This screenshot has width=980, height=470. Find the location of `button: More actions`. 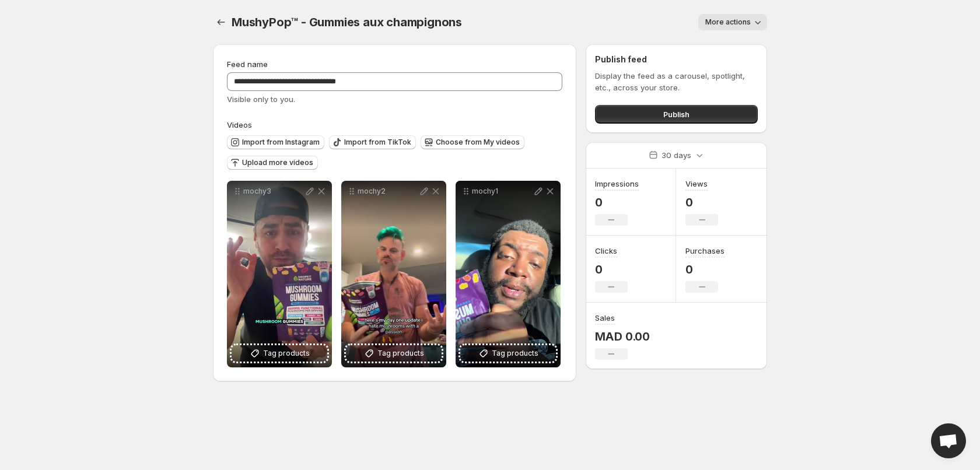

button: More actions is located at coordinates (733, 22).